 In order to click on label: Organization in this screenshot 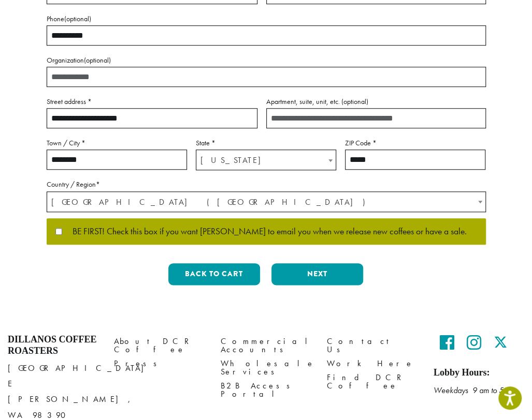, I will do `click(266, 60)`.